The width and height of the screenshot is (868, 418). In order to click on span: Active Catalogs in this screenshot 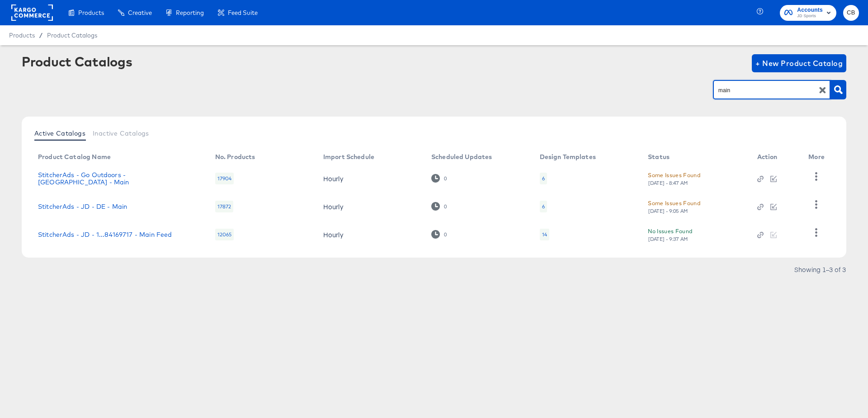, I will do `click(60, 133)`.